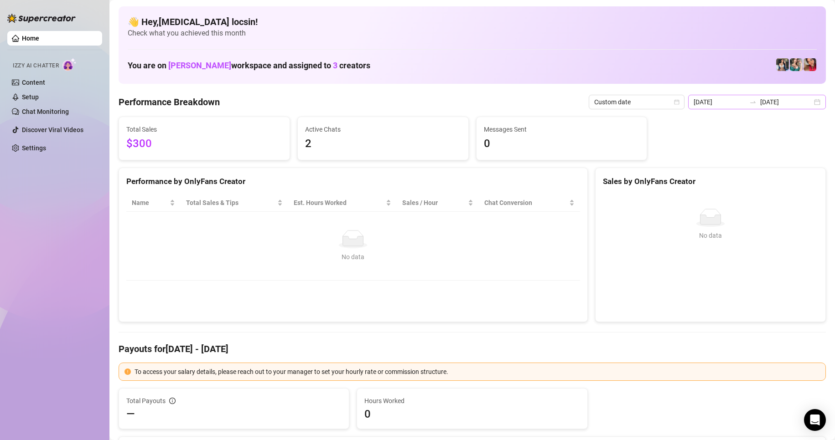  Describe the element at coordinates (36, 66) in the screenshot. I see `span: Izzy AI Chatter` at that location.